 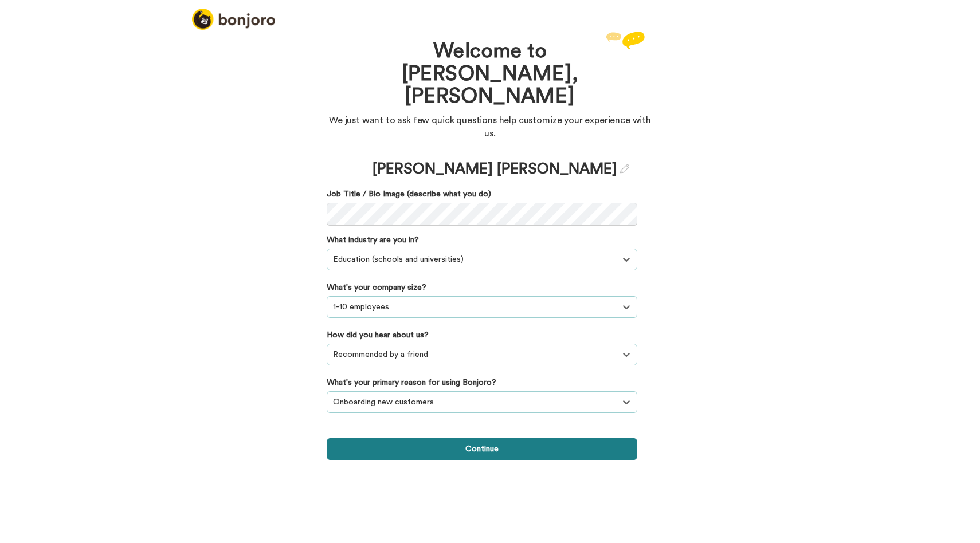 What do you see at coordinates (490, 127) in the screenshot?
I see `p: We just want to ask few quick questions help customize your experience with us.` at bounding box center [490, 127].